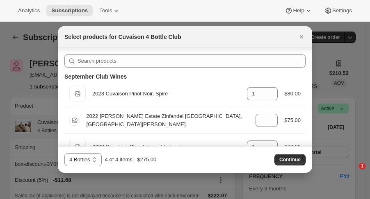  Describe the element at coordinates (191, 61) in the screenshot. I see `input: Search products` at that location.